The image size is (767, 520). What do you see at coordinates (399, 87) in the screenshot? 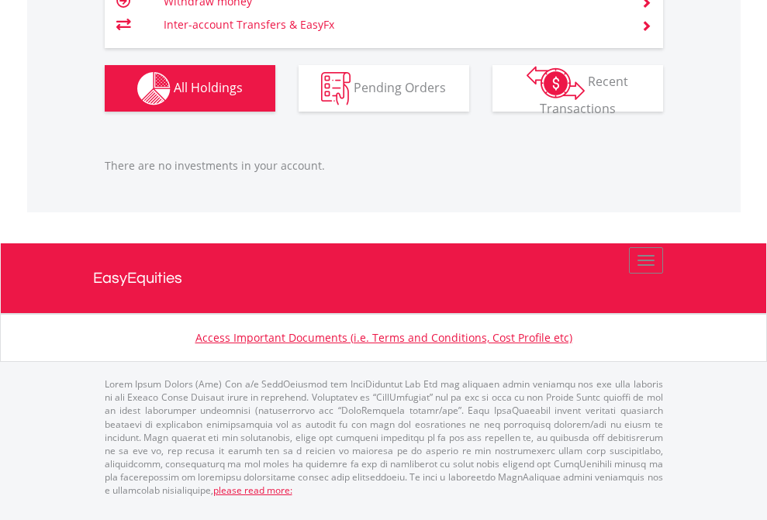
I see `span: Pending Orders` at bounding box center [399, 87].